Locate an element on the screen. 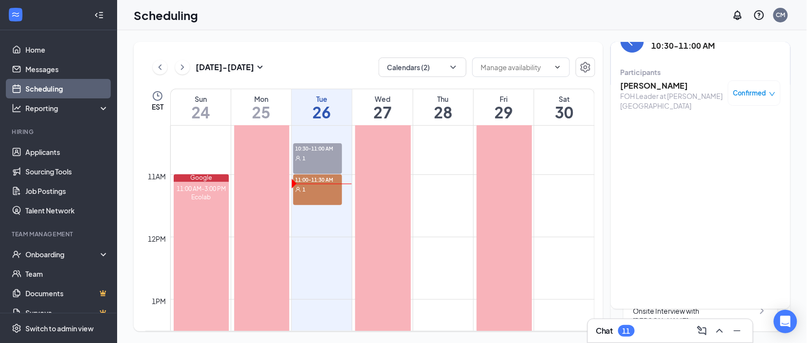  svg: SmallChevronDown is located at coordinates (260, 67).